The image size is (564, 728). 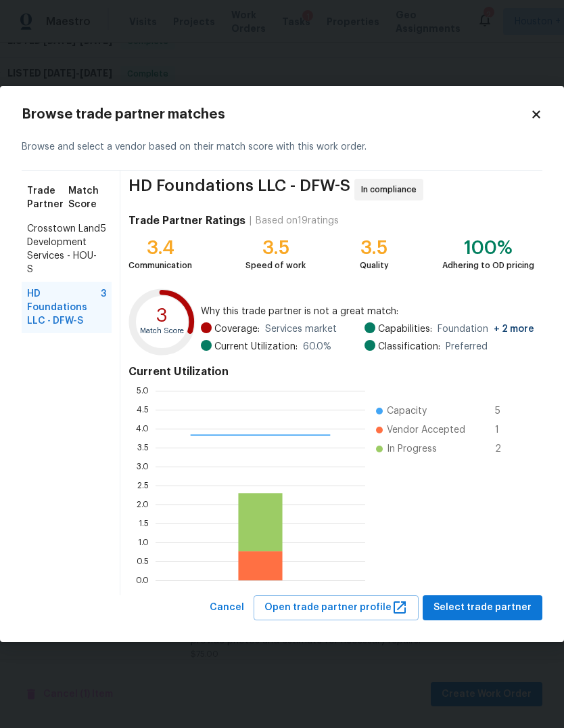 What do you see at coordinates (143, 505) in the screenshot?
I see `text: 2.0` at bounding box center [143, 505].